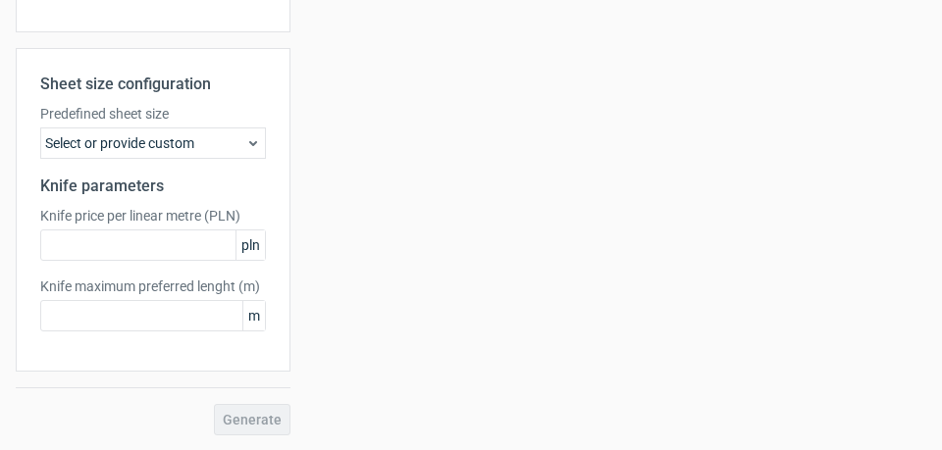 Image resolution: width=942 pixels, height=450 pixels. I want to click on span: pln, so click(250, 245).